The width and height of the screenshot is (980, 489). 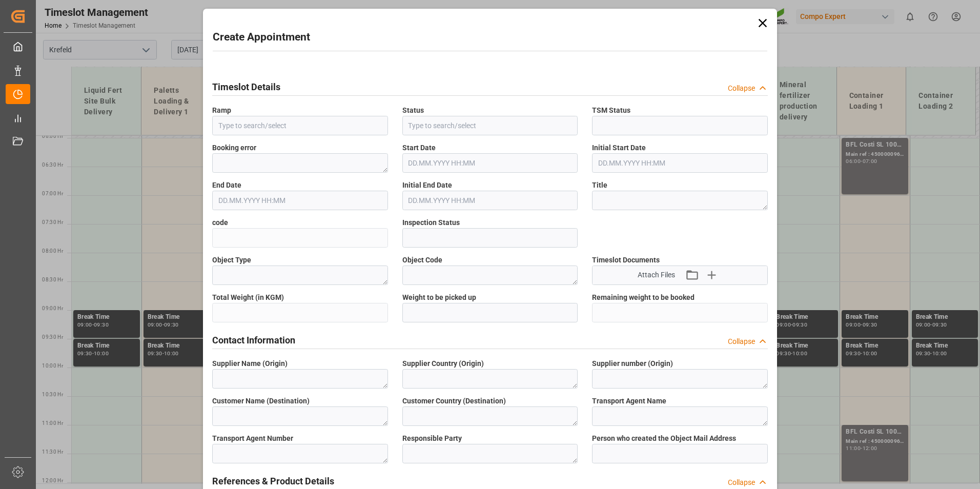 What do you see at coordinates (664, 438) in the screenshot?
I see `span: Person who created the Object Mail Address` at bounding box center [664, 438].